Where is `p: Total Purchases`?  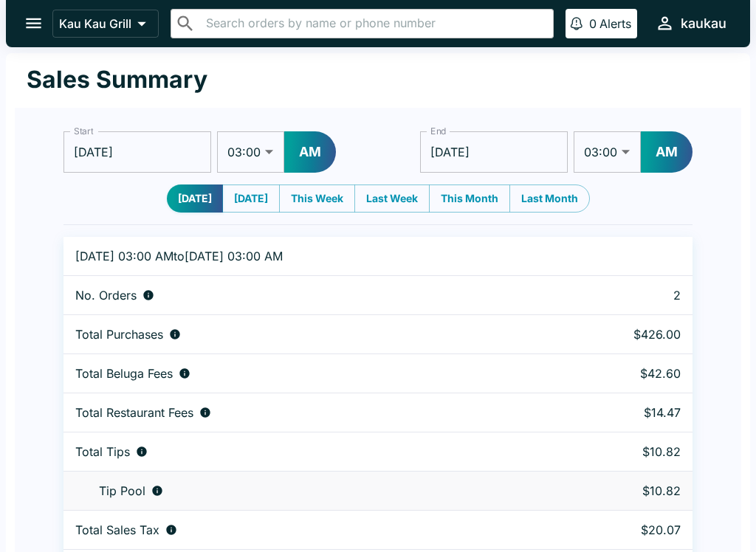 p: Total Purchases is located at coordinates (119, 334).